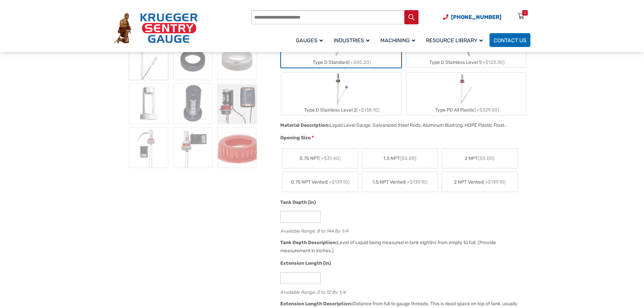 The image size is (644, 308). Describe the element at coordinates (456, 40) in the screenshot. I see `a: Resource Library` at that location.